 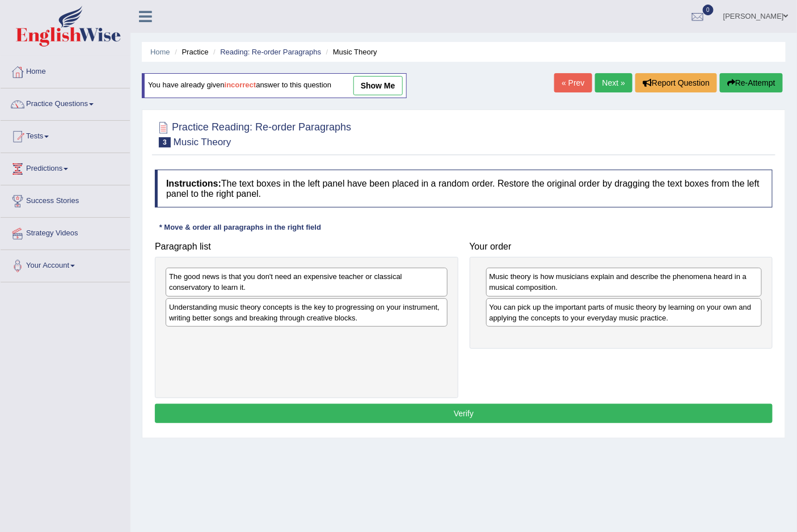 What do you see at coordinates (708, 10) in the screenshot?
I see `span: 0` at bounding box center [708, 10].